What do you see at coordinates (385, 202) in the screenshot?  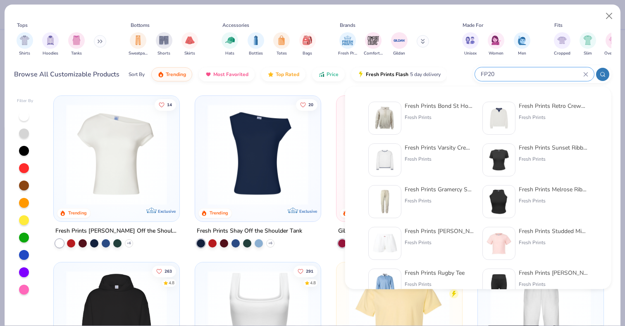 I see `img: af831d54-ce8e-4f35-888c-41887917e7ba` at bounding box center [385, 202].